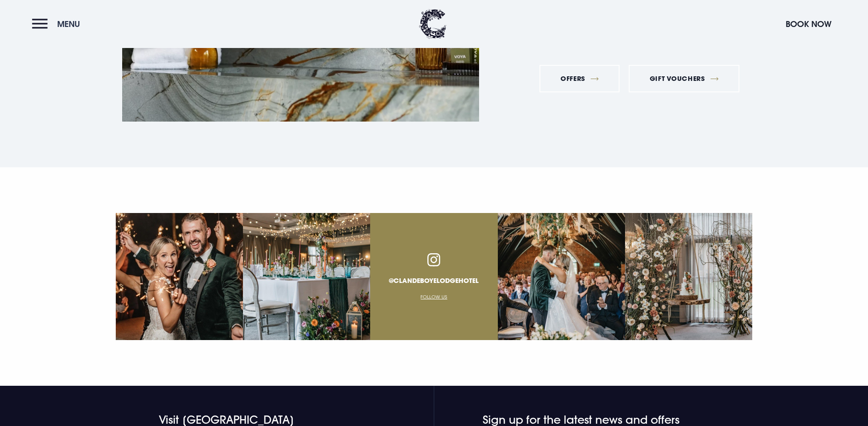 The image size is (868, 426). What do you see at coordinates (808, 24) in the screenshot?
I see `button: Book Now` at bounding box center [808, 24].